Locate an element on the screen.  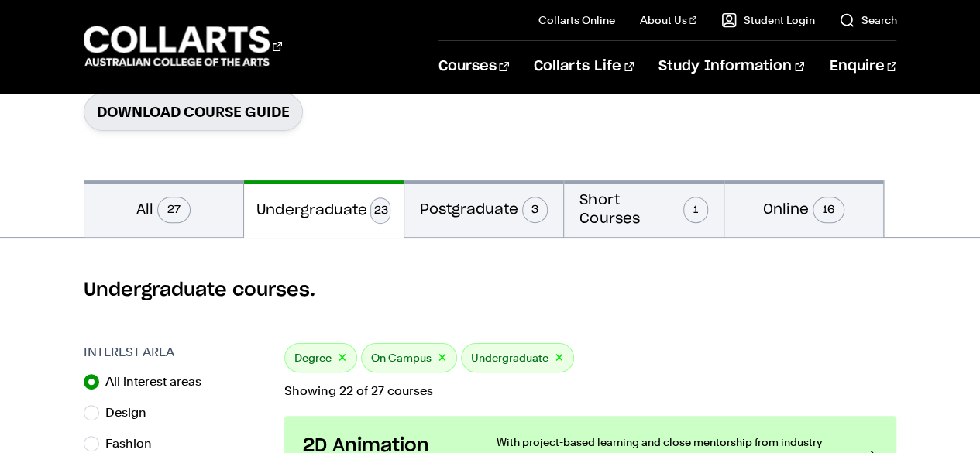
button: Postgraduate3 is located at coordinates (484, 209).